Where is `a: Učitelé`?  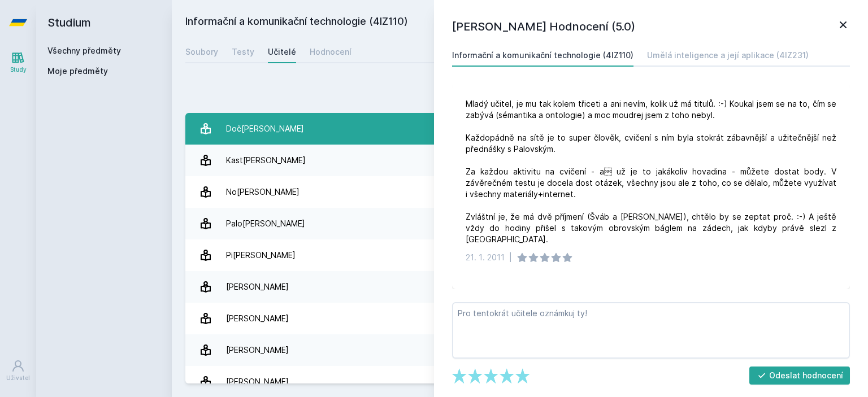 a: Učitelé is located at coordinates (282, 52).